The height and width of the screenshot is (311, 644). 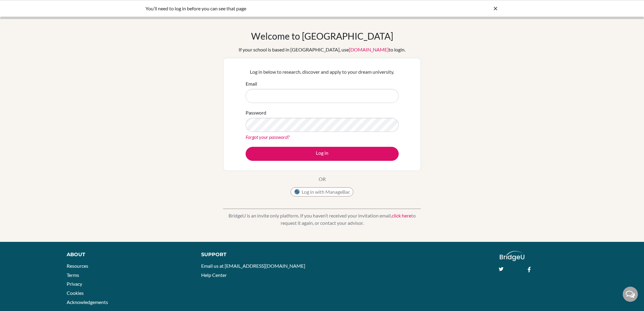 I want to click on a: click here, so click(x=401, y=215).